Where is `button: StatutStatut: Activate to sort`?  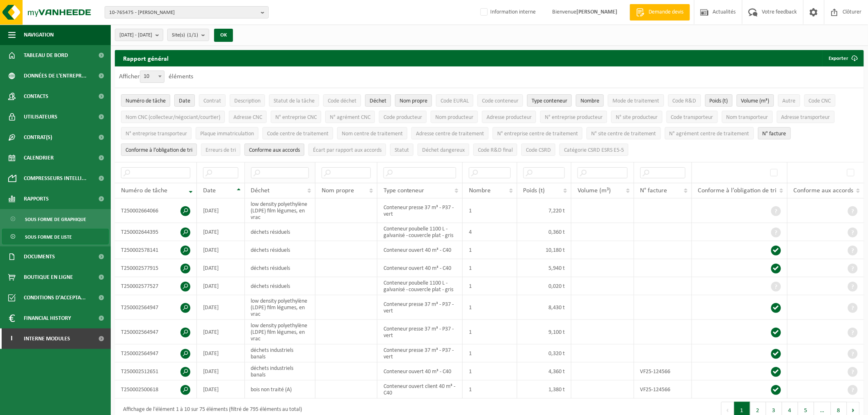 button: StatutStatut: Activate to sort is located at coordinates (401, 150).